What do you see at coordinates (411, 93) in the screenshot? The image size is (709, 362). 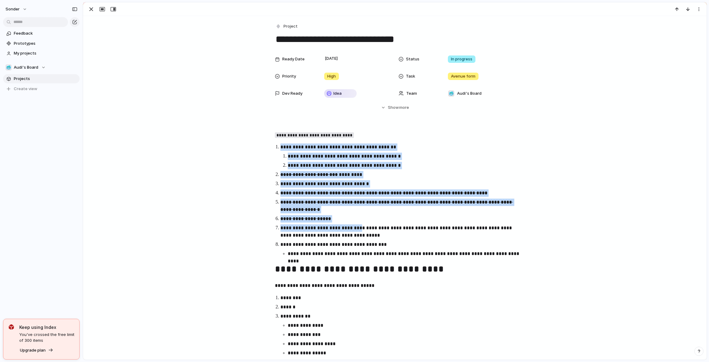 I see `span: Team` at bounding box center [411, 93].